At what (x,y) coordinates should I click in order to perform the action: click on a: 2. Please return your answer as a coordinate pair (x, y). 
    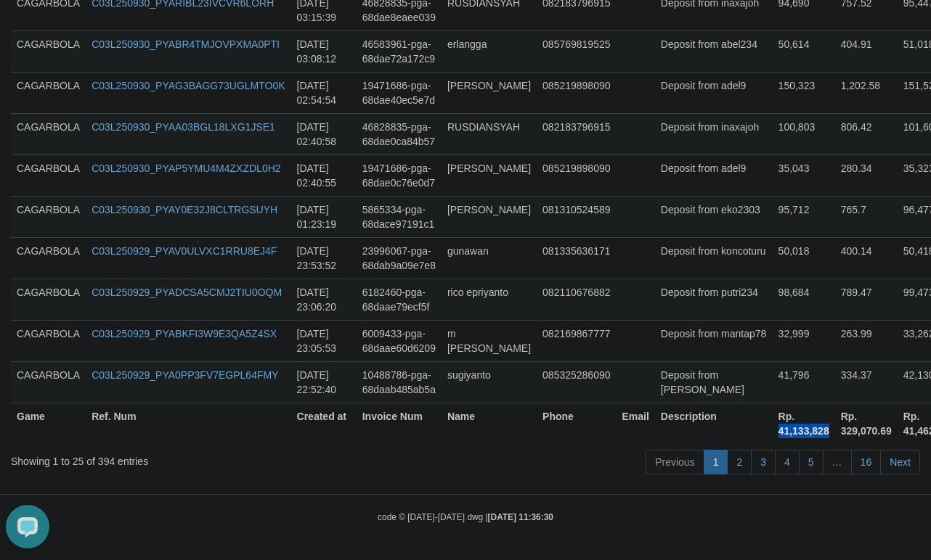
    Looking at the image, I should click on (740, 462).